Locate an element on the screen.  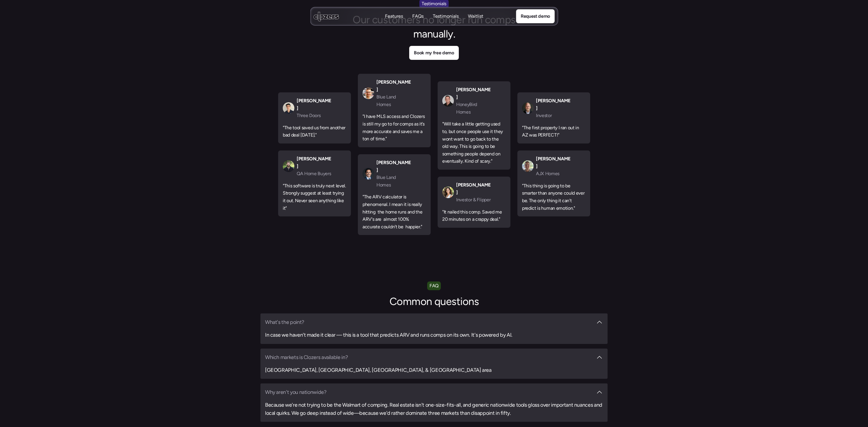
a: FeaturesFeatures is located at coordinates (394, 16).